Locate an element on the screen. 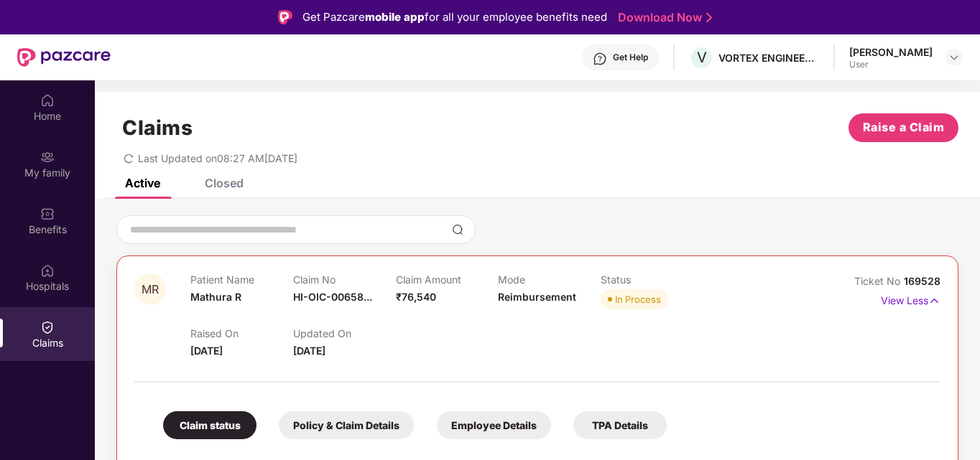 This screenshot has height=460, width=980. img: svg+xml;base64,PHN2ZyBpZD0iQmVuZWZpdHMiIHhtbG5zPSJodHRwOi8vd3d3LnczLm9yZy8yMDAwL3N2ZyIgd2lkdGg9Ij... is located at coordinates (47, 214).